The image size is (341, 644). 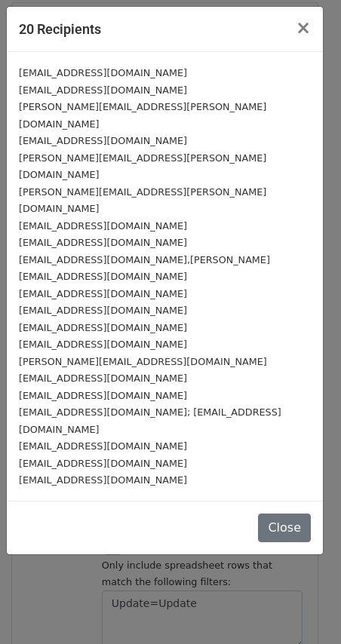 I want to click on div: Chat Widget, so click(x=304, y=608).